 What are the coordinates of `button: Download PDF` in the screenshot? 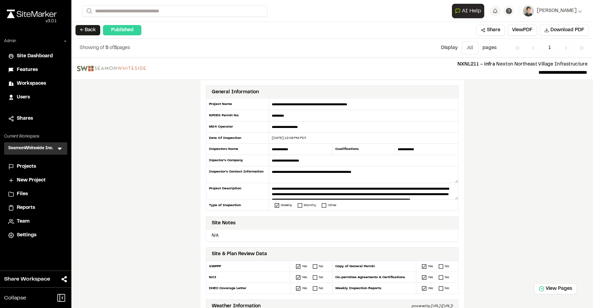 It's located at (564, 30).